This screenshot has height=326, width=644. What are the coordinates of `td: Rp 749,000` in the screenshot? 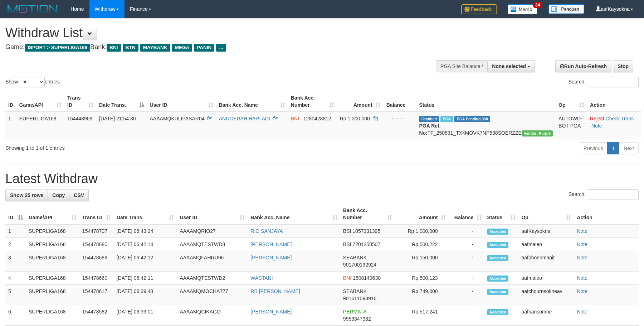 It's located at (422, 295).